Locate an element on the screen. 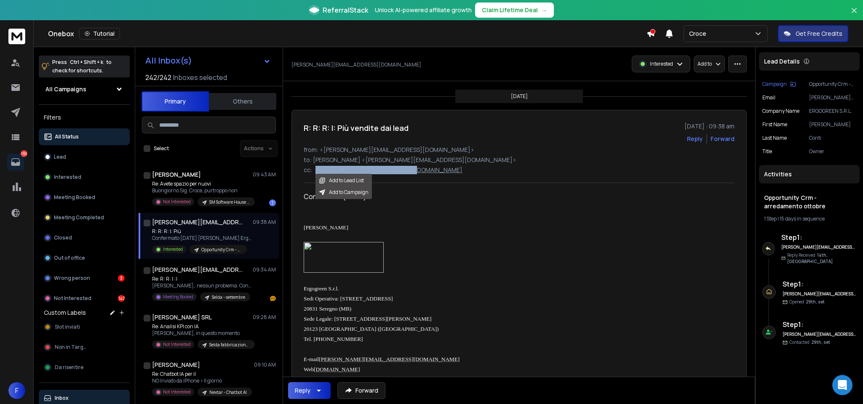 Image resolution: width=863 pixels, height=404 pixels. p: cc: is located at coordinates (308, 170).